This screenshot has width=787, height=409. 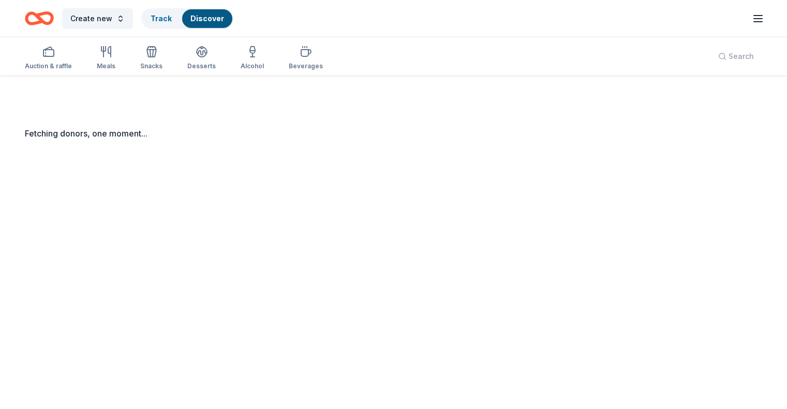 What do you see at coordinates (252, 58) in the screenshot?
I see `button: Alcohol` at bounding box center [252, 58].